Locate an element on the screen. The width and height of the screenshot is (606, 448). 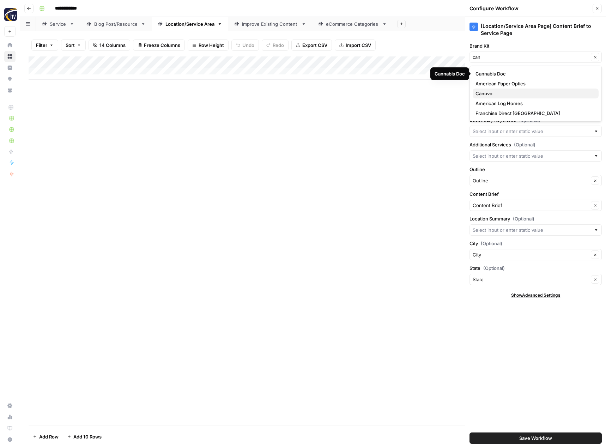
span: Freeze Columns is located at coordinates (162, 45).